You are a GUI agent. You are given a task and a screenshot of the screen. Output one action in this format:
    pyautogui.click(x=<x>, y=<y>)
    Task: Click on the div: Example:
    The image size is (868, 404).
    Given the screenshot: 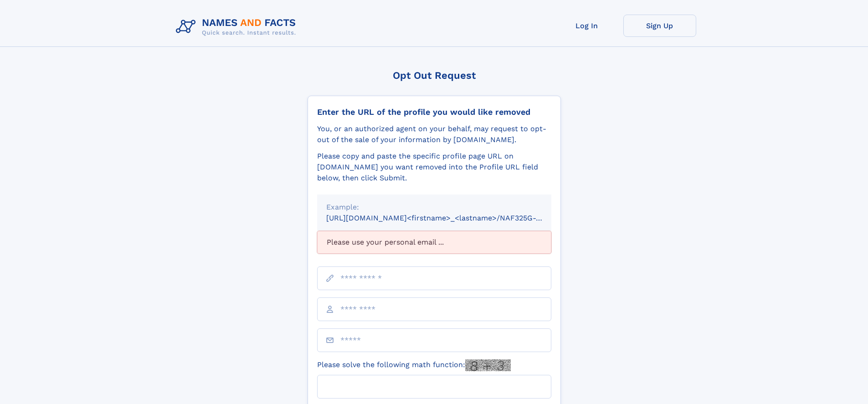 What is the action you would take?
    pyautogui.click(x=434, y=208)
    